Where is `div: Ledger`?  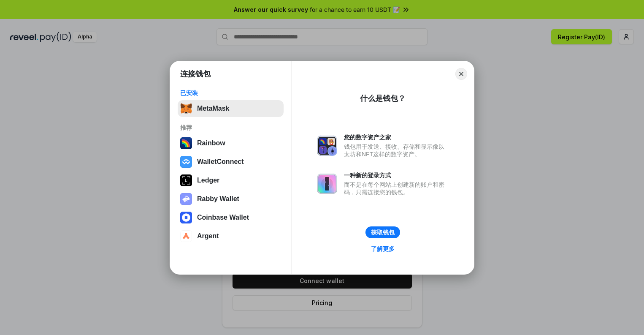 div: Ledger is located at coordinates (208, 180).